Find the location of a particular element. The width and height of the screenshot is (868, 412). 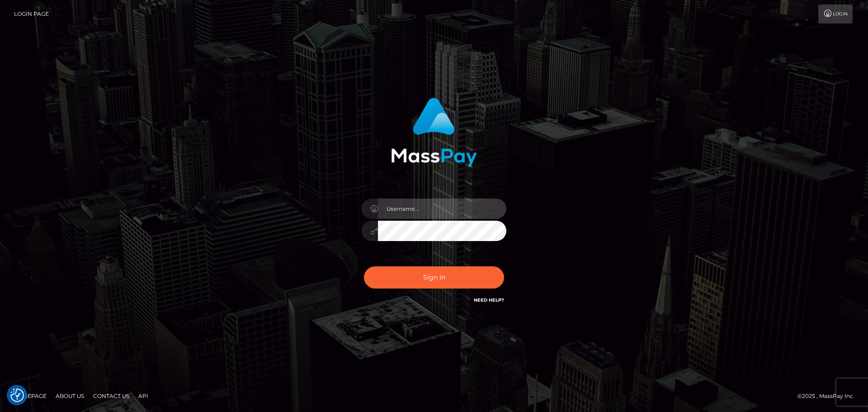

a: Contact Us is located at coordinates (111, 396).